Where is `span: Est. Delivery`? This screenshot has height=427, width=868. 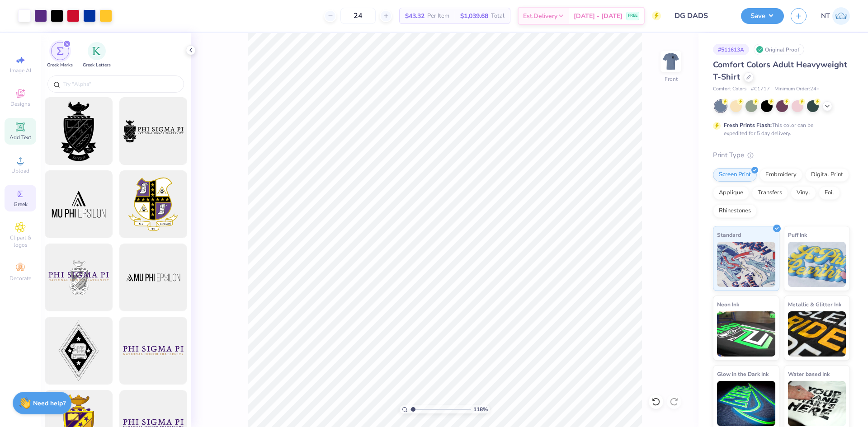
span: Est. Delivery is located at coordinates (540, 16).